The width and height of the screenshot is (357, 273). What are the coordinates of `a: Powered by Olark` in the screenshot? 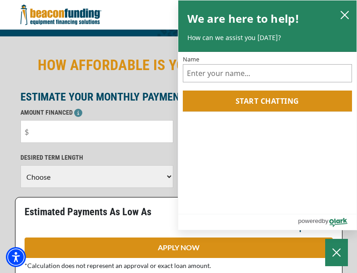 It's located at (327, 222).